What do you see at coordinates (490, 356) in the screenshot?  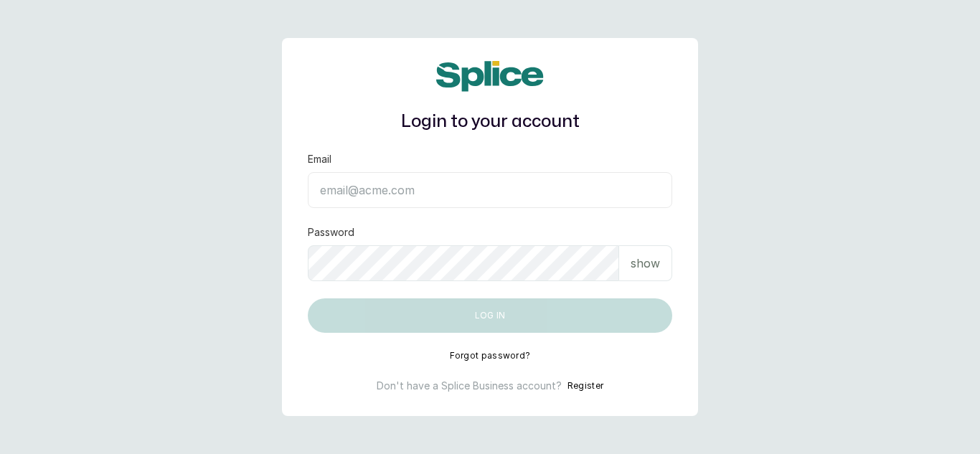 I see `button: Forgot password?` at bounding box center [490, 356].